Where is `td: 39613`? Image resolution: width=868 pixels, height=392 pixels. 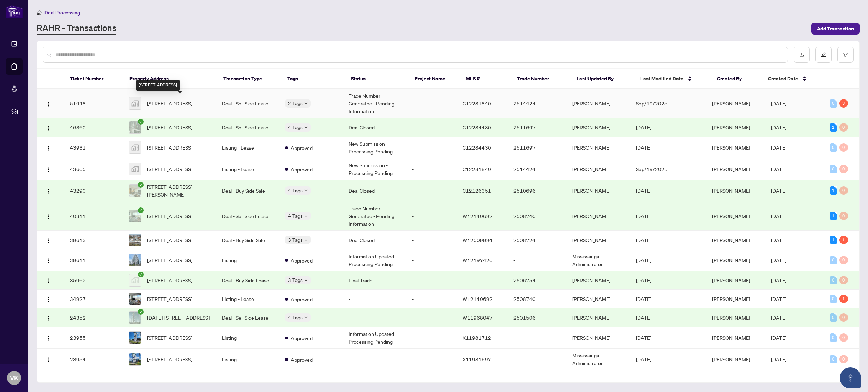
td: 39613 is located at coordinates (94, 240).